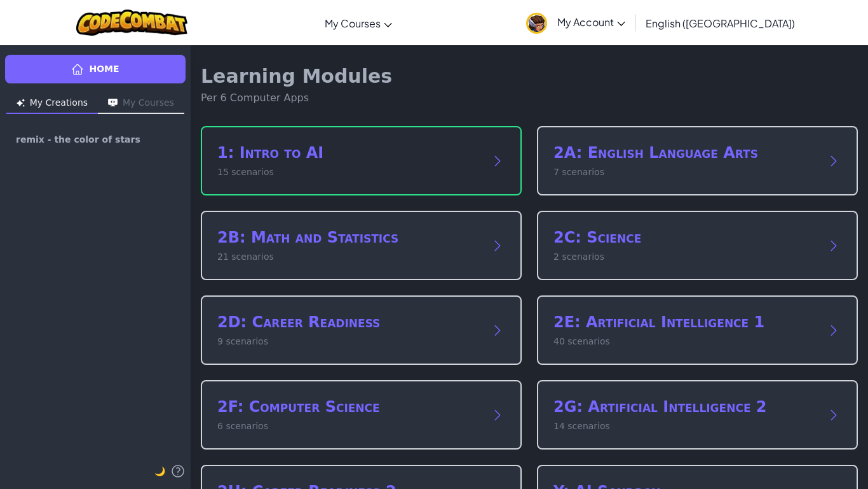 The width and height of the screenshot is (868, 489). Describe the element at coordinates (95, 69) in the screenshot. I see `a: Home` at that location.